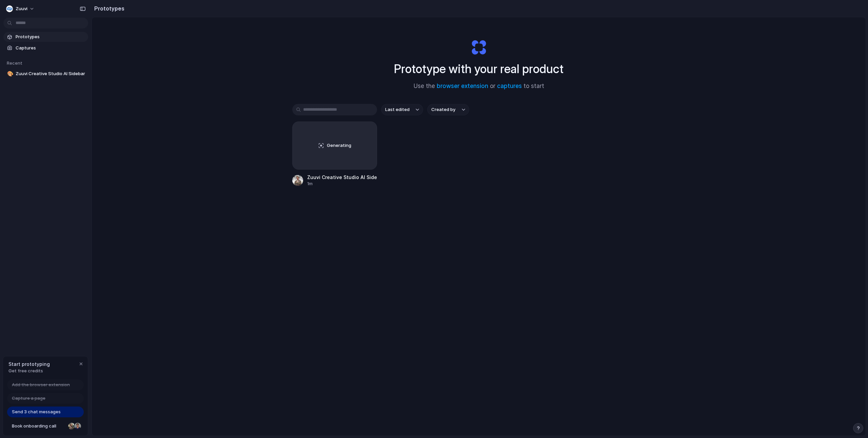 The width and height of the screenshot is (868, 438). I want to click on span: Zuuvi, so click(21, 9).